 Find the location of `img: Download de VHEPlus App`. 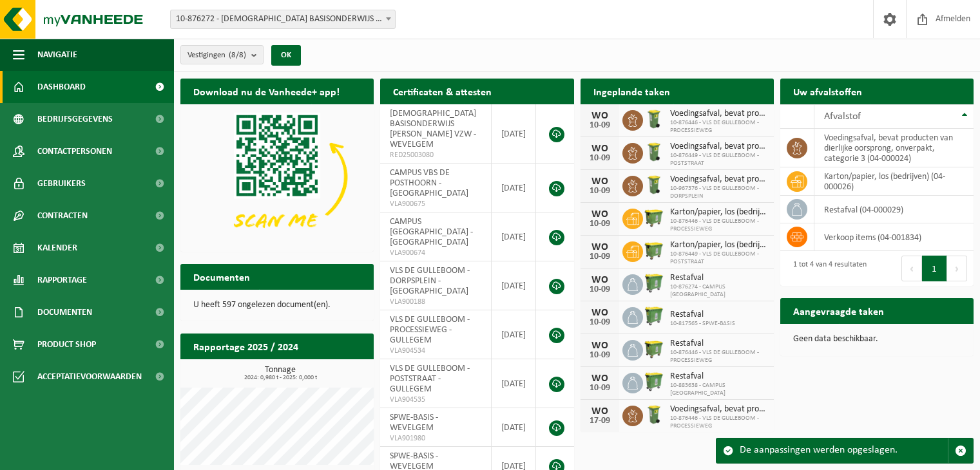

img: Download de VHEPlus App is located at coordinates (277, 177).